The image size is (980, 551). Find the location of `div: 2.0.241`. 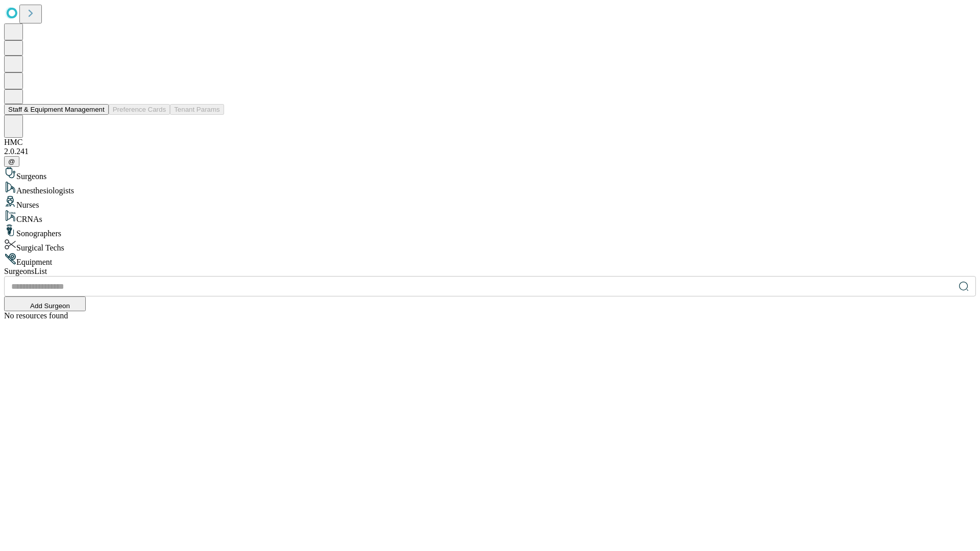

div: 2.0.241 is located at coordinates (490, 151).